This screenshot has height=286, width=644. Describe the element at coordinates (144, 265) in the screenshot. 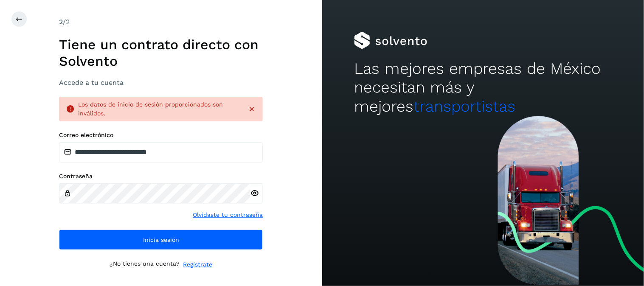

I see `p: ¿No tienes una cuenta?` at that location.